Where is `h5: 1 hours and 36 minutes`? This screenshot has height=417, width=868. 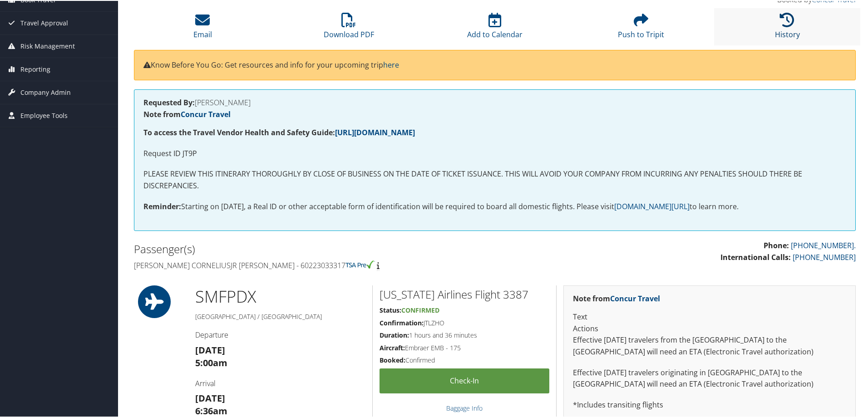
h5: 1 hours and 36 minutes is located at coordinates (465, 334).